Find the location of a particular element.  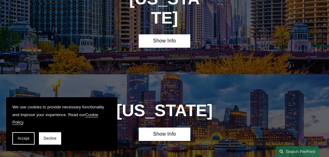

a: Search this site is located at coordinates (298, 151).